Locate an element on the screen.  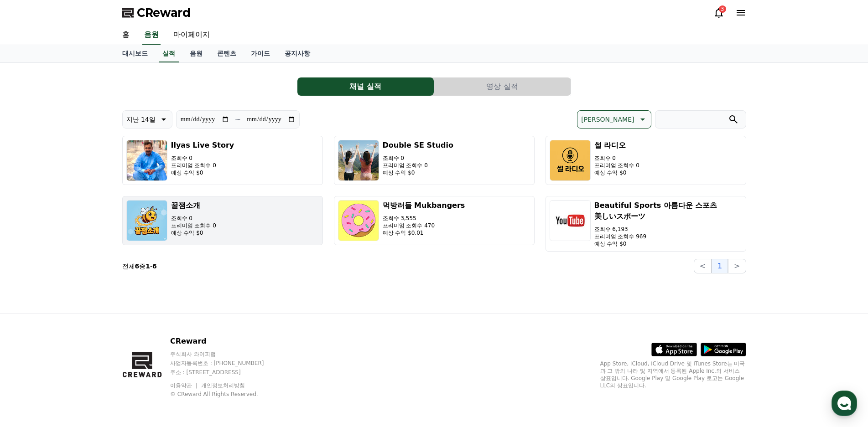
p: 프리미엄 조회수 969 is located at coordinates (668, 237).